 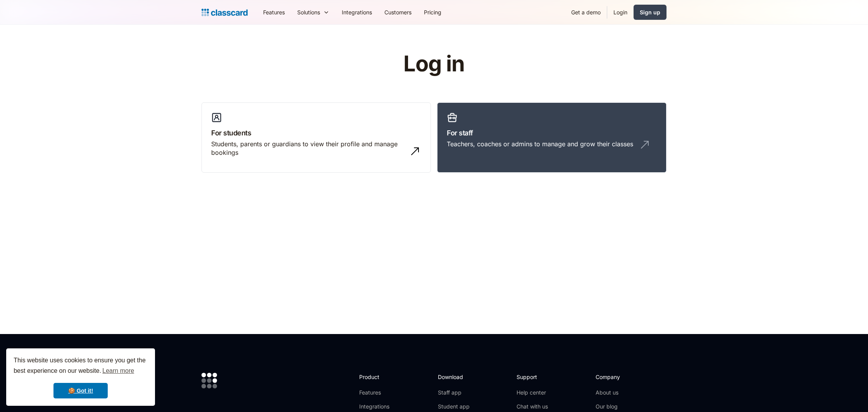 I want to click on span: This website uses cookies to ensure you get the best experience on our website., so click(x=81, y=366).